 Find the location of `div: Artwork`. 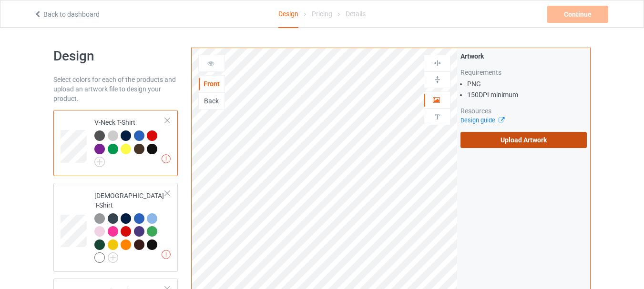

div: Artwork is located at coordinates (523, 56).